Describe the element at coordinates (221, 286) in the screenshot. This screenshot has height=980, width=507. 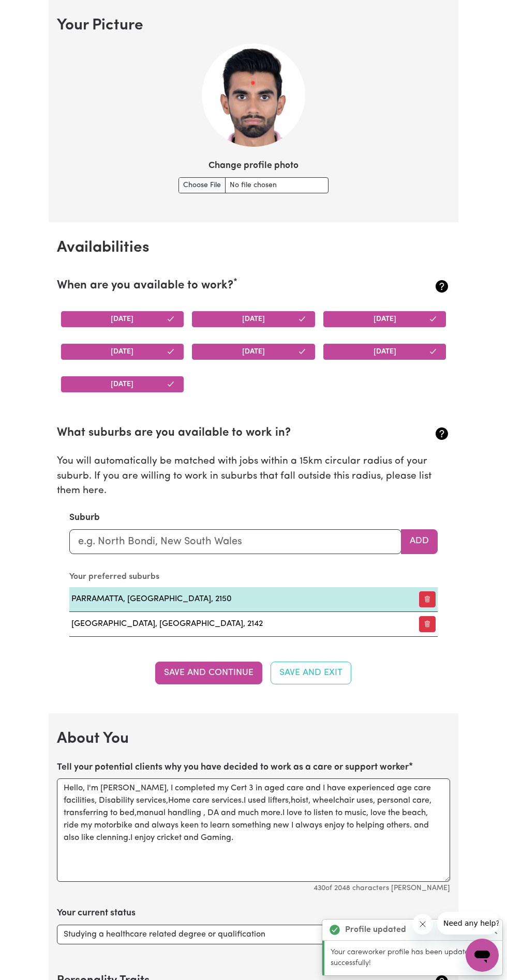
I see `h2: When are you available to work?` at that location.